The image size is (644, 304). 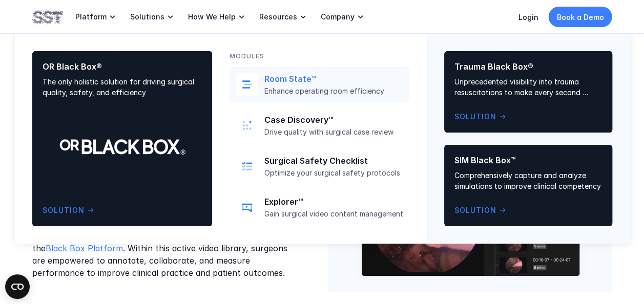 I want to click on p: The Explorer software module automatically captures, categorizes, and stores audiovisual surgical..., so click(x=161, y=248).